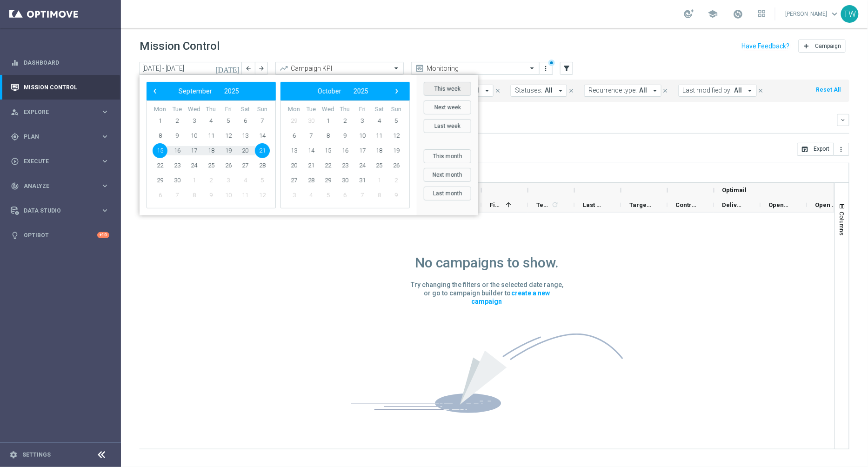  I want to click on i: trending_up, so click(284, 68).